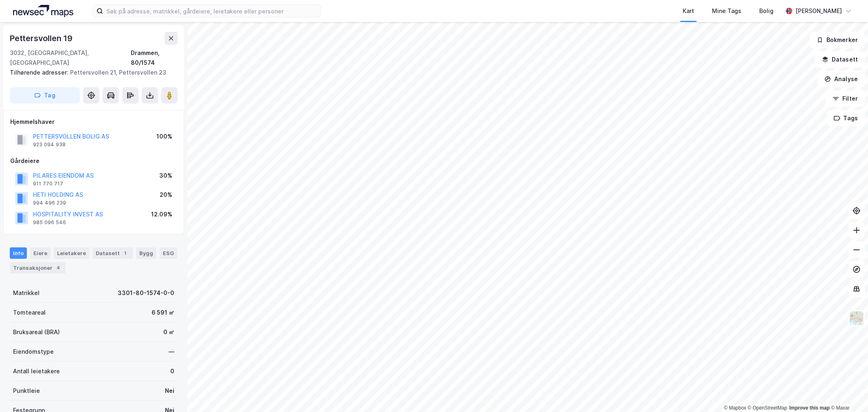 The height and width of the screenshot is (412, 868). Describe the element at coordinates (26, 293) in the screenshot. I see `div: Matrikkel` at that location.